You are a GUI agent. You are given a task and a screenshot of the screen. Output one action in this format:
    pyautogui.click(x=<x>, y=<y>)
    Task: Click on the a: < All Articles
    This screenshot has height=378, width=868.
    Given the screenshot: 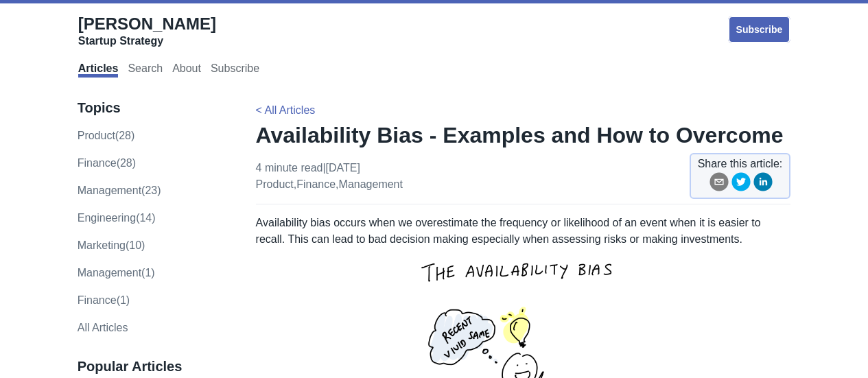 What is the action you would take?
    pyautogui.click(x=286, y=109)
    